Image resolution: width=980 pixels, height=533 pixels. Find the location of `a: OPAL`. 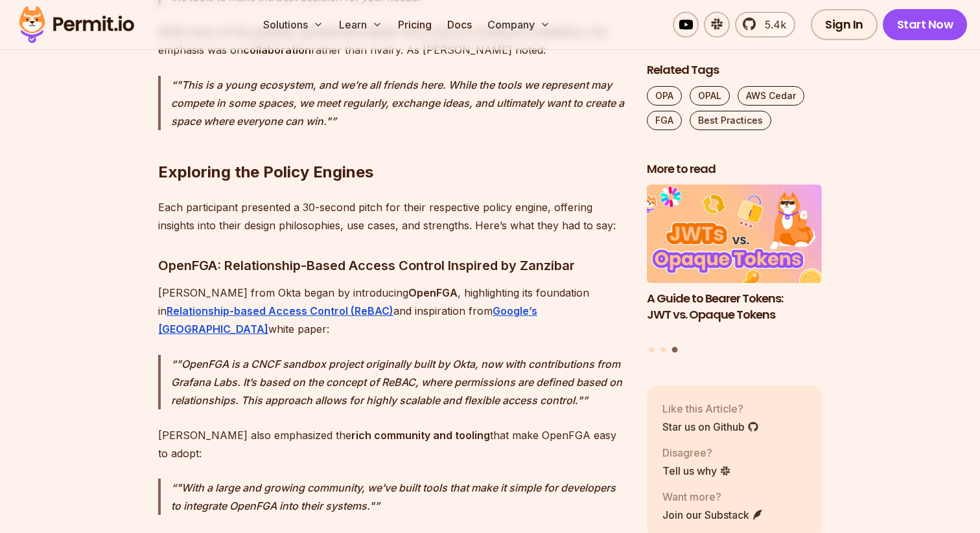

a: OPAL is located at coordinates (710, 96).